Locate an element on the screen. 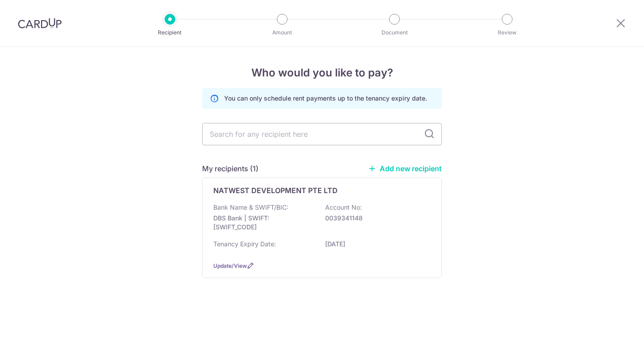 The height and width of the screenshot is (363, 644). p: Document is located at coordinates (394, 33).